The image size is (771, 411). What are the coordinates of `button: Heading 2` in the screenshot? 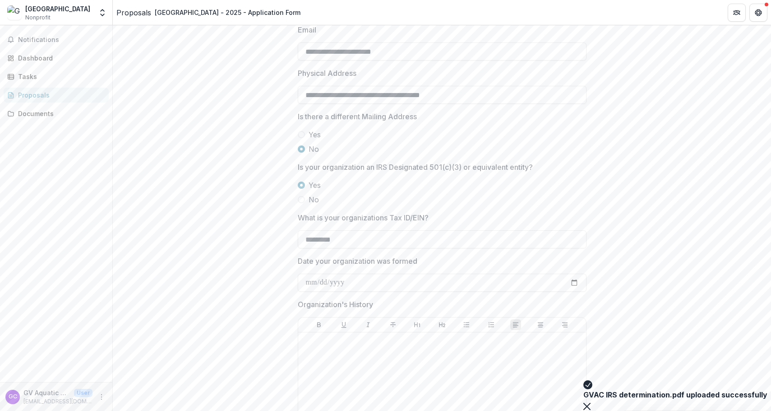 It's located at (442, 325).